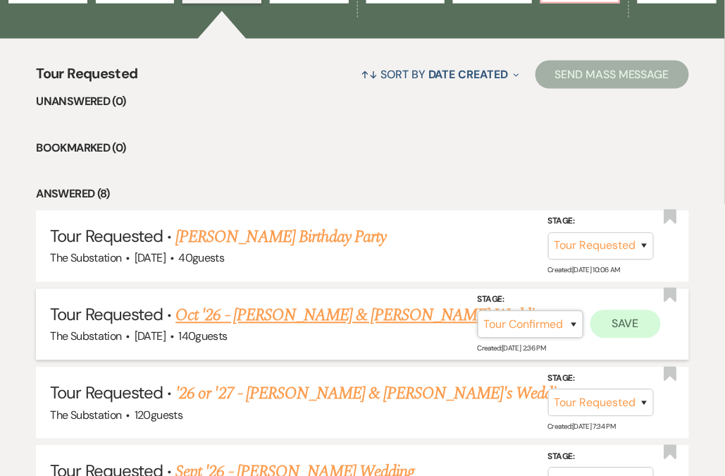  What do you see at coordinates (362, 102) in the screenshot?
I see `li: Unanswered (0)` at bounding box center [362, 102].